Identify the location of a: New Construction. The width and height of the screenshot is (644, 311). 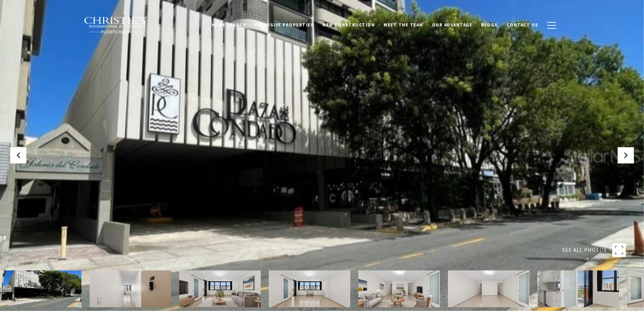
(349, 25).